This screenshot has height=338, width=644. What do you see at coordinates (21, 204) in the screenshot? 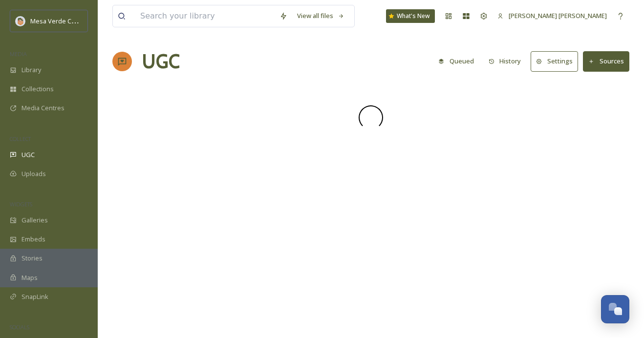
I see `span: WIDGETS` at bounding box center [21, 204].